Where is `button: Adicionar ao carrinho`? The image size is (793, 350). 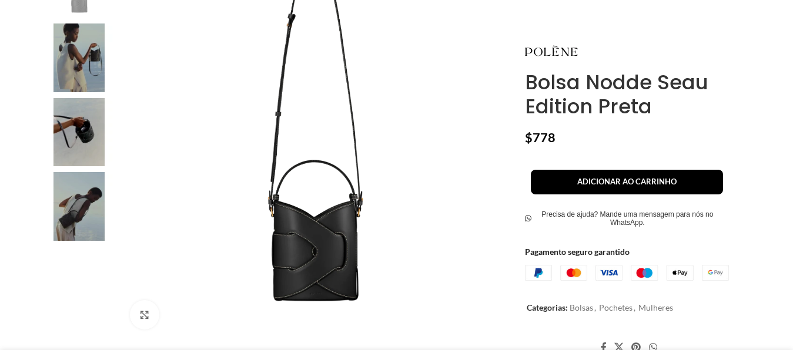 button: Adicionar ao carrinho is located at coordinates (626, 182).